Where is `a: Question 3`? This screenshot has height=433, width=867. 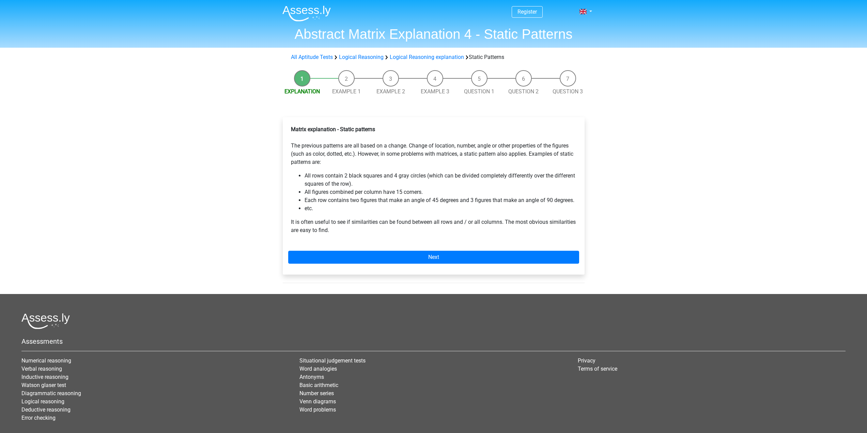 a: Question 3 is located at coordinates (568, 91).